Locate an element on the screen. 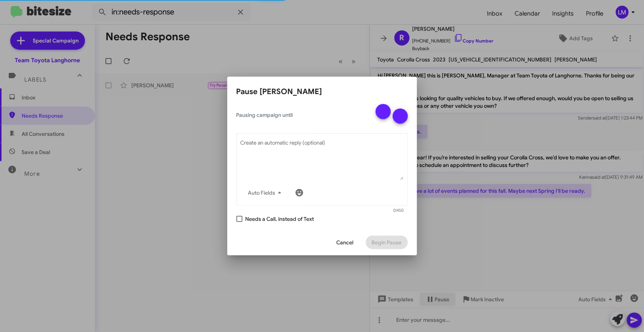 The width and height of the screenshot is (644, 332). span: Auto Fields is located at coordinates (266, 193).